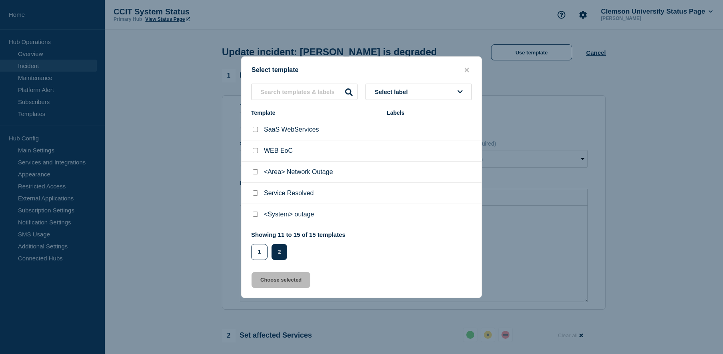 The width and height of the screenshot is (723, 354). What do you see at coordinates (255, 172) in the screenshot?
I see `input: <Area> Network Outage checkbox` at bounding box center [255, 172].